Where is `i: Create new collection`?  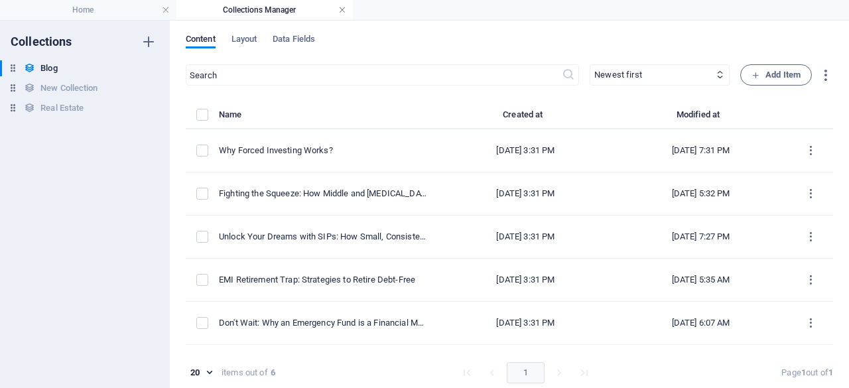 i: Create new collection is located at coordinates (149, 42).